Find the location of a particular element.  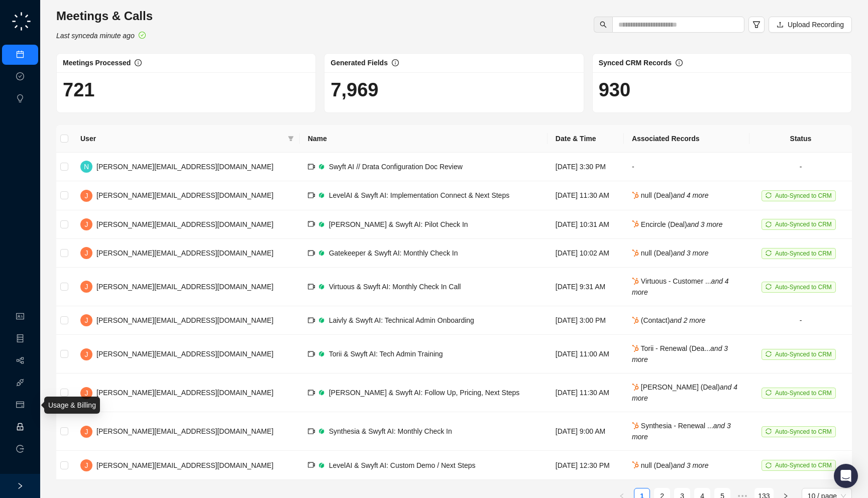

span: N is located at coordinates (86, 167).